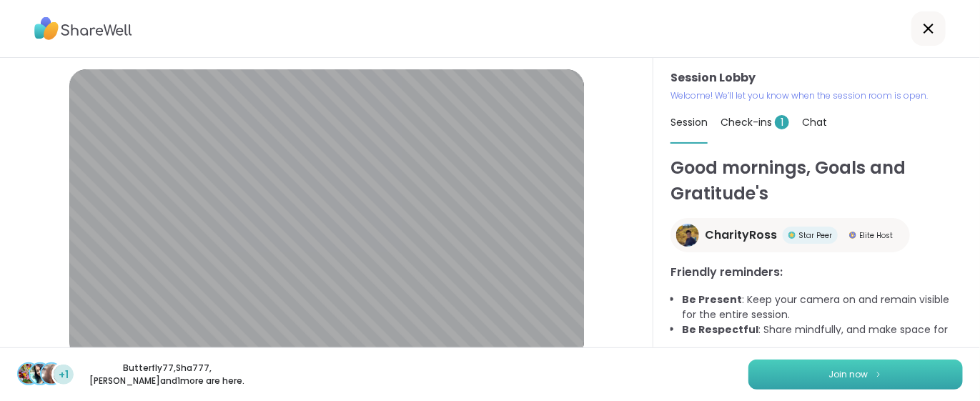 The height and width of the screenshot is (401, 980). What do you see at coordinates (720, 329) in the screenshot?
I see `b: Be Respectful` at bounding box center [720, 329].